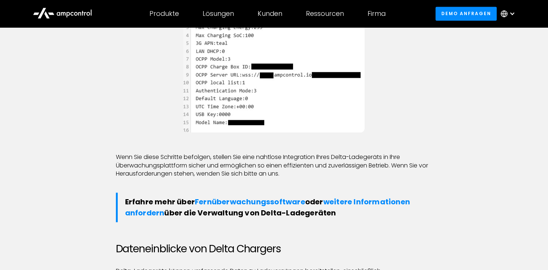 Image resolution: width=548 pixels, height=270 pixels. Describe the element at coordinates (250, 202) in the screenshot. I see `a: Fernüberwachungssoftware` at that location.